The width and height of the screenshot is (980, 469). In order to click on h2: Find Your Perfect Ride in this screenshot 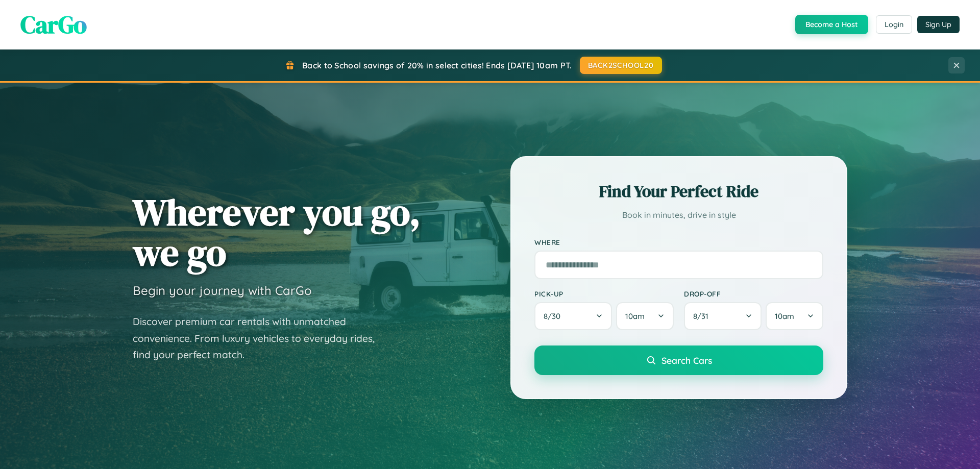, I will do `click(679, 191)`.